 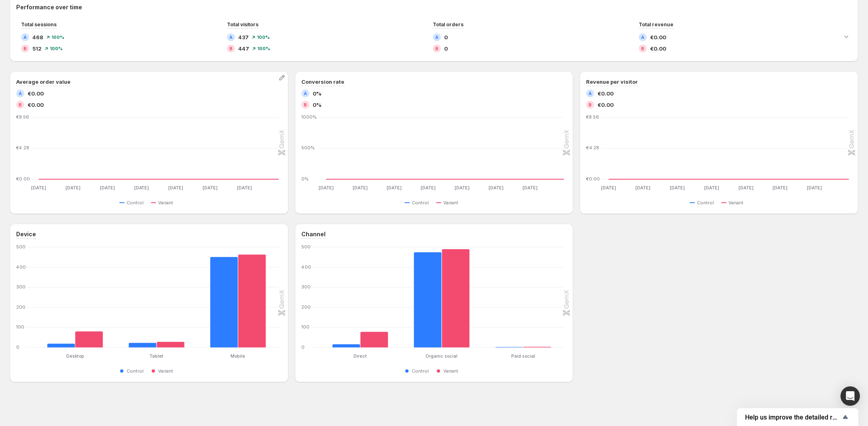 What do you see at coordinates (523, 356) in the screenshot?
I see `text: Paid social` at bounding box center [523, 356].